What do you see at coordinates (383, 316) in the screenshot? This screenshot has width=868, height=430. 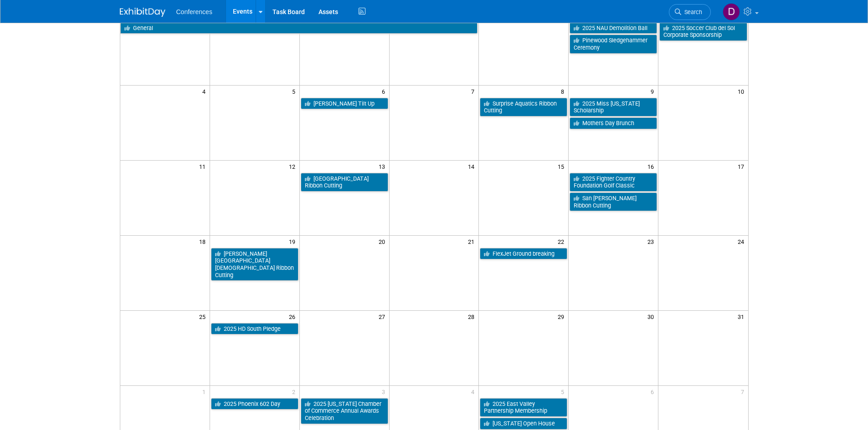 I see `span: 27` at bounding box center [383, 316].